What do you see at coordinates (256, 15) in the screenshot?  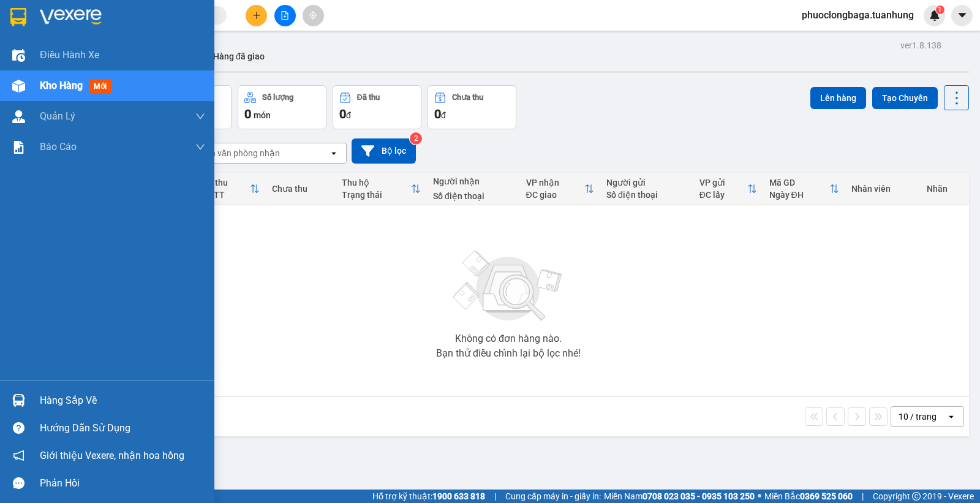 I see `button: plus` at bounding box center [256, 15].